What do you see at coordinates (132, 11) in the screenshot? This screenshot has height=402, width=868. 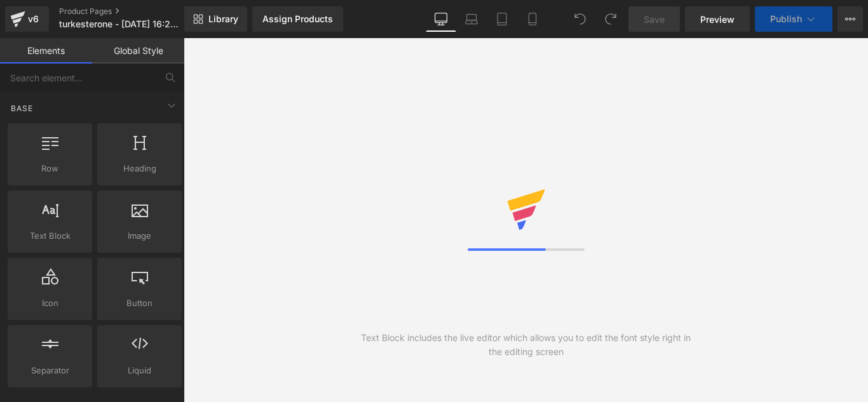 I see `a: Product Pages` at bounding box center [132, 11].